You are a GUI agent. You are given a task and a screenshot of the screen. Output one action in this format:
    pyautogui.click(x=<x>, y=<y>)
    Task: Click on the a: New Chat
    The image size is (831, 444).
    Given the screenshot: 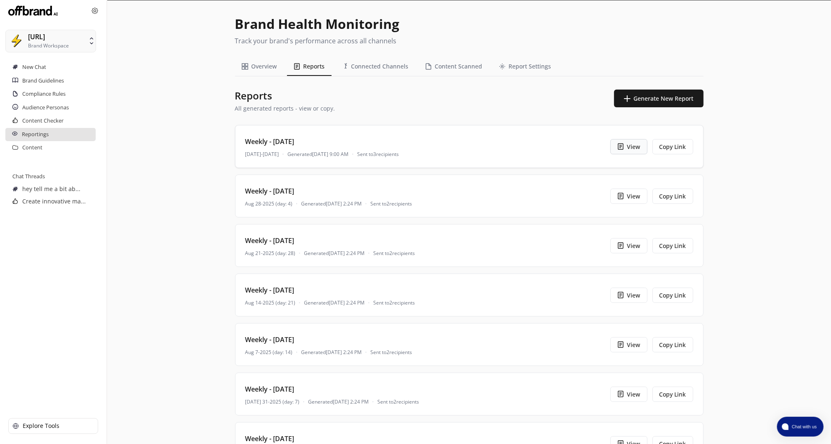 What is the action you would take?
    pyautogui.click(x=34, y=67)
    